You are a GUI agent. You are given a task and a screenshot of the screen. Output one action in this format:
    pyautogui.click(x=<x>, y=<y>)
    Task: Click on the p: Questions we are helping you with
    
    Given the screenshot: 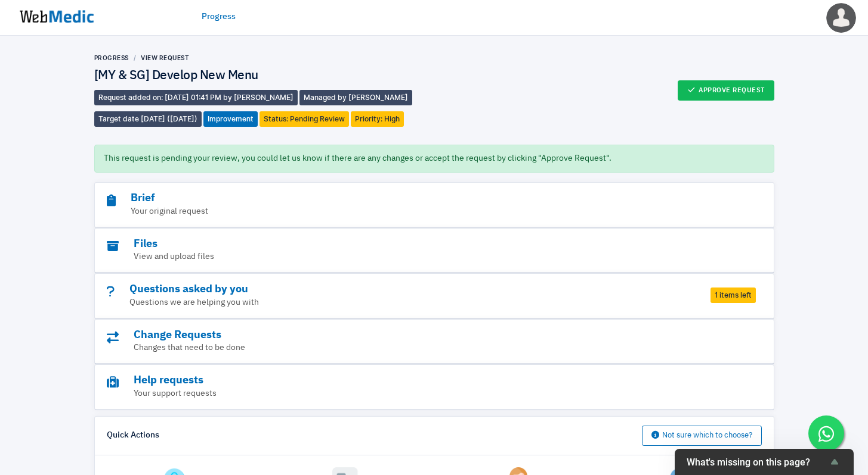 What is the action you would take?
    pyautogui.click(x=401, y=302)
    